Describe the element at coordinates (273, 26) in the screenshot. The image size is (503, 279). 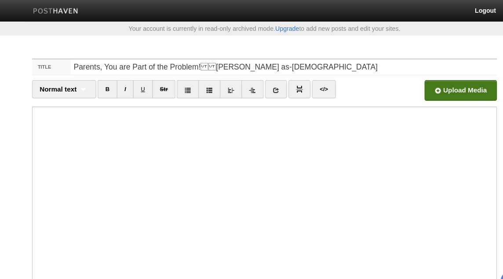
I see `a: Upgrade` at that location.